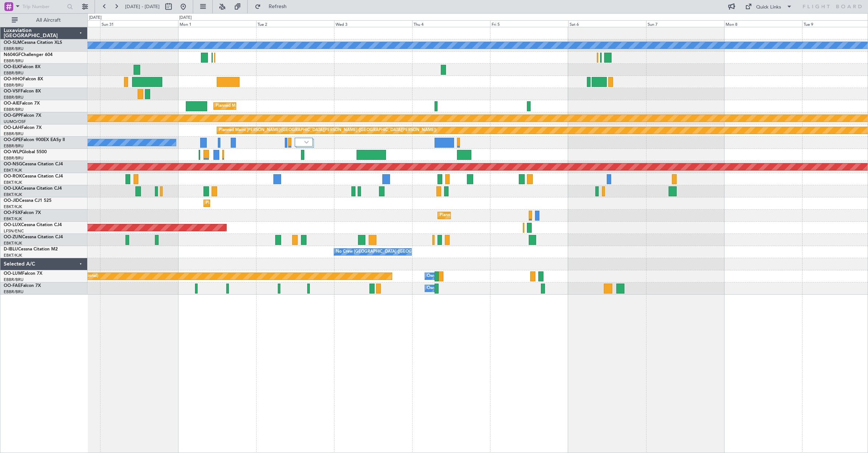 This screenshot has width=868, height=453. Describe the element at coordinates (22, 116) in the screenshot. I see `a: OO-GPPFalcon 7X` at that location.